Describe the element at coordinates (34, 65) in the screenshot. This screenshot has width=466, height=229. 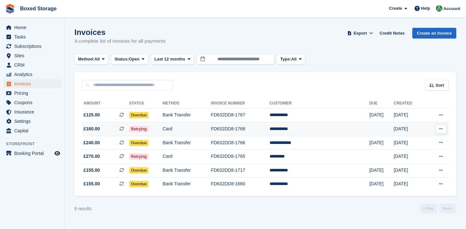
I see `span: CRM` at that location.